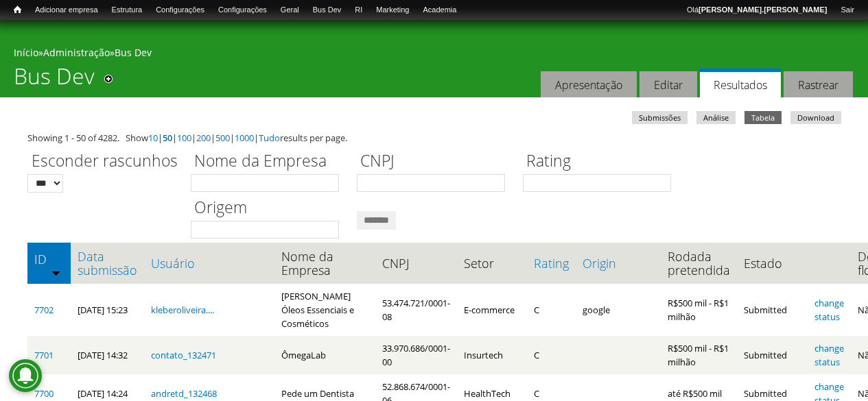 This screenshot has width=868, height=401. I want to click on a: 500, so click(222, 137).